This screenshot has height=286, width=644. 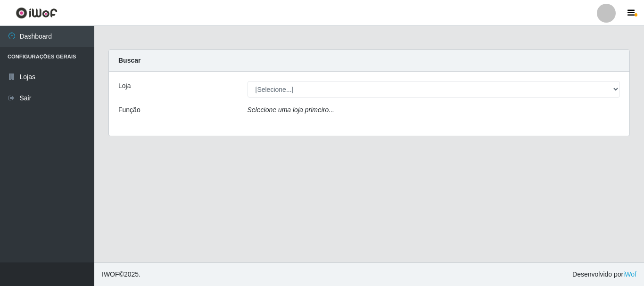 I want to click on span: © 2025 ., so click(x=121, y=274).